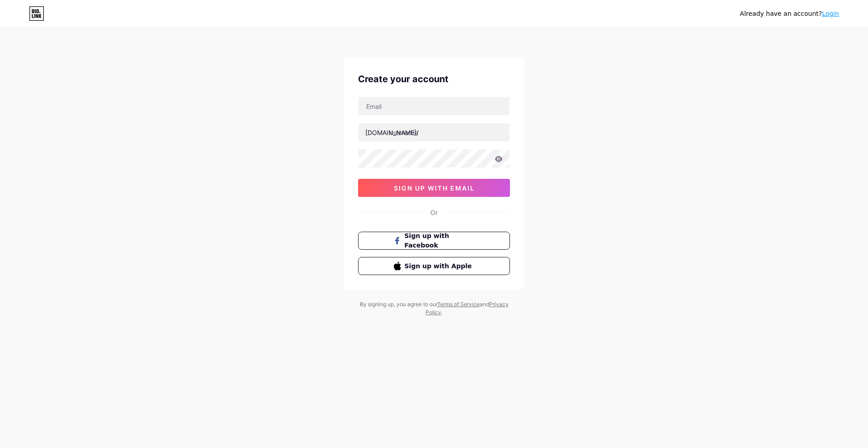  What do you see at coordinates (458, 304) in the screenshot?
I see `a: Terms of Service` at bounding box center [458, 304].